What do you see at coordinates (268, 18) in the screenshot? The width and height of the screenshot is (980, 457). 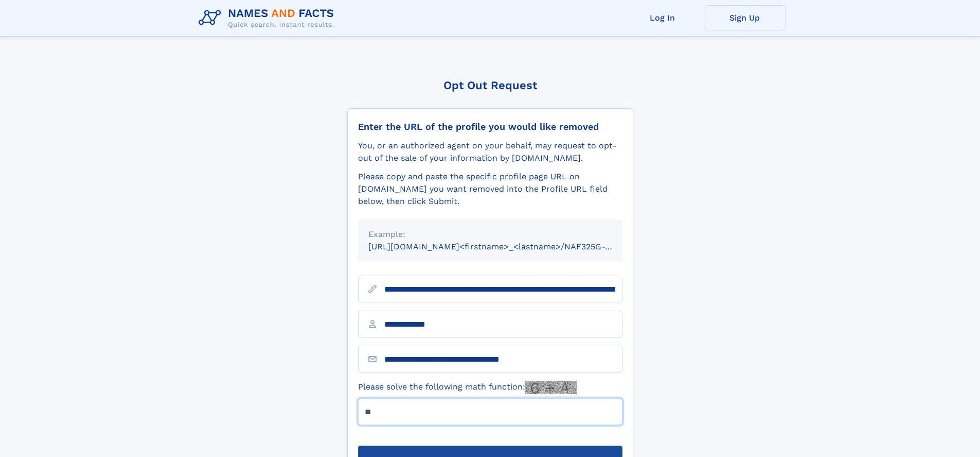 I see `img: Logo Names and Facts` at bounding box center [268, 18].